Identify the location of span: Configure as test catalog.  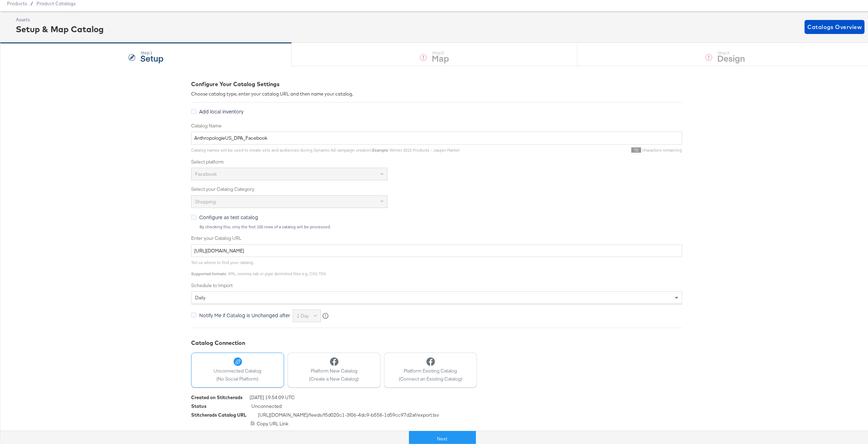
(229, 216).